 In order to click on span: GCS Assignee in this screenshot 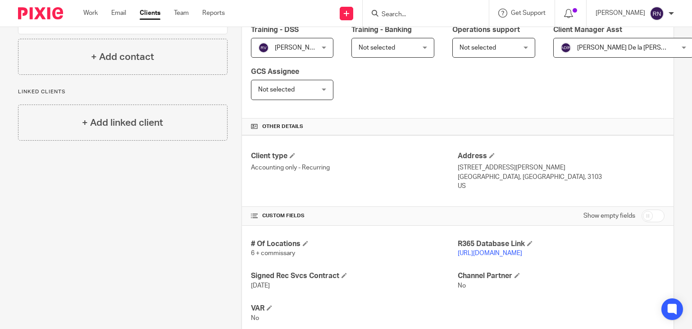, I will do `click(275, 72)`.